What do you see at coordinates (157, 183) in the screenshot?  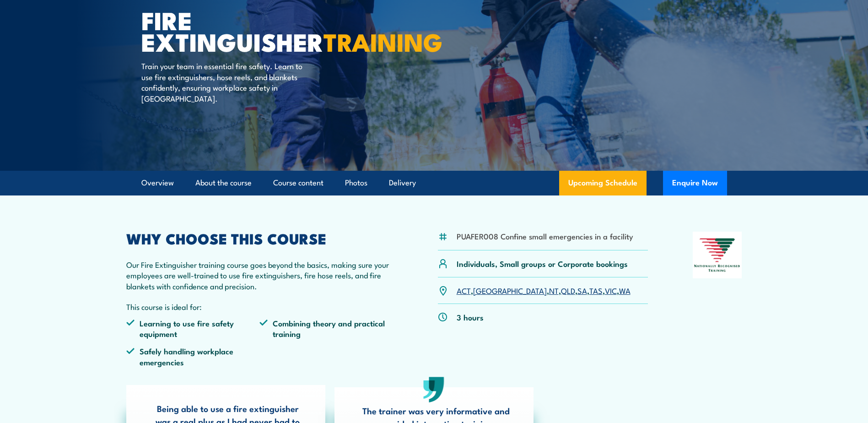 I see `a: Overview` at bounding box center [157, 183].